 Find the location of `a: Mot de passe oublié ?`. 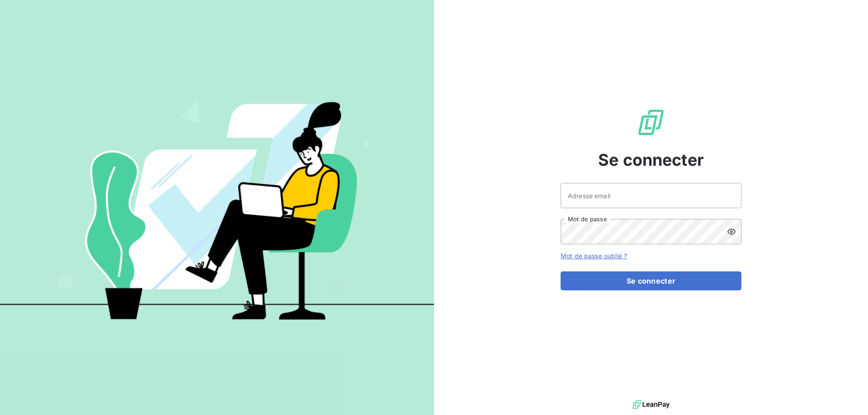

a: Mot de passe oublié ? is located at coordinates (594, 256).